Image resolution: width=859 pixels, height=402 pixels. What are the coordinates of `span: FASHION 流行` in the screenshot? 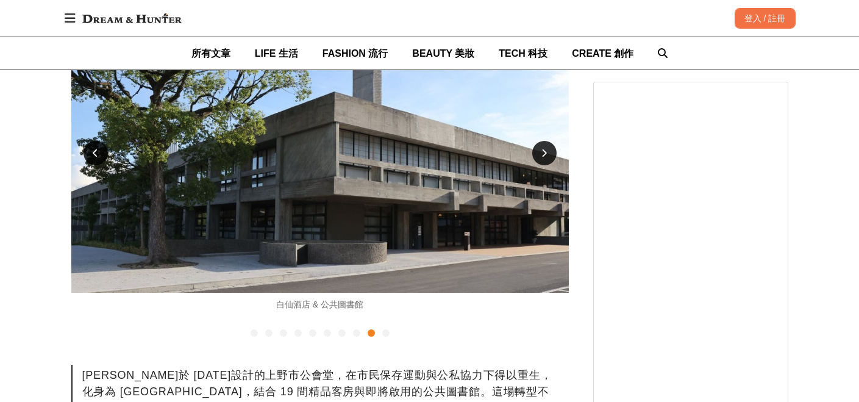 It's located at (356, 53).